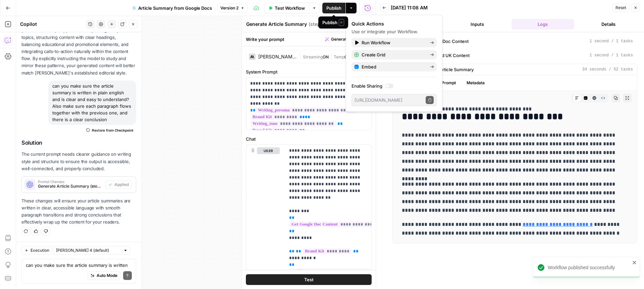 Image resolution: width=644 pixels, height=289 pixels. I want to click on span: Generate with AI, so click(347, 39).